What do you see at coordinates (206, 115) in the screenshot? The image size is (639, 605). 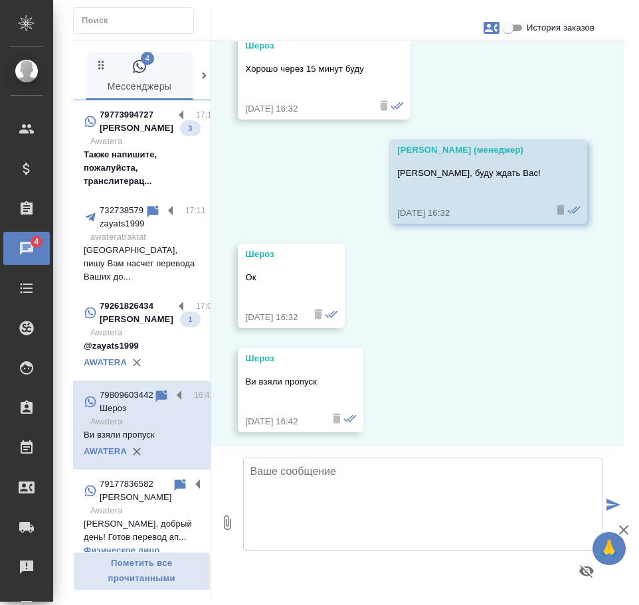 I see `p: 17:12` at bounding box center [206, 115].